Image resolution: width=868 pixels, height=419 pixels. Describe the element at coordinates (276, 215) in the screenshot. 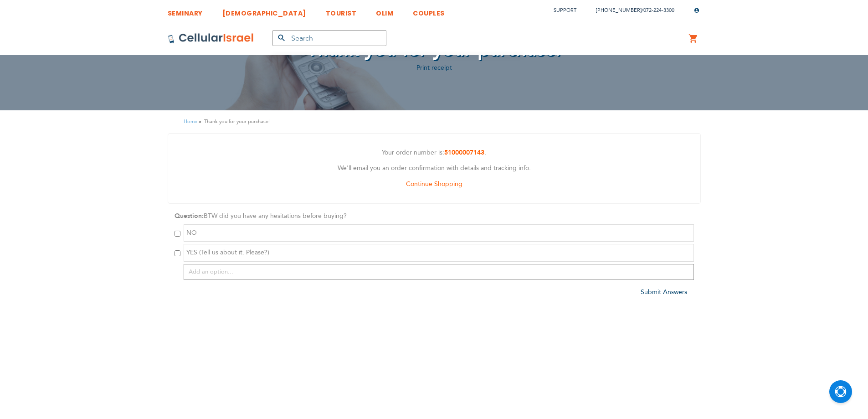

I see `span: BTW did you have any hesitations before buying?` at that location.